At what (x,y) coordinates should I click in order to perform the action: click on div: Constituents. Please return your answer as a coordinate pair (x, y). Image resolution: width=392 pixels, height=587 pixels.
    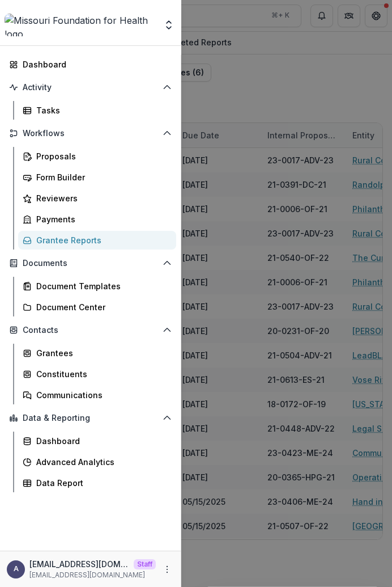
    Looking at the image, I should click on (102, 374).